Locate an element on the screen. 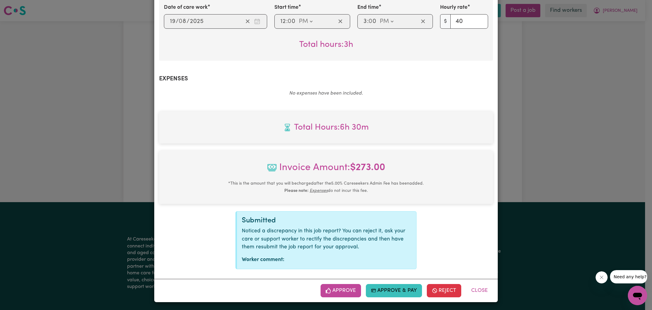  span: Total hours worked: 3 hours is located at coordinates (326, 45).